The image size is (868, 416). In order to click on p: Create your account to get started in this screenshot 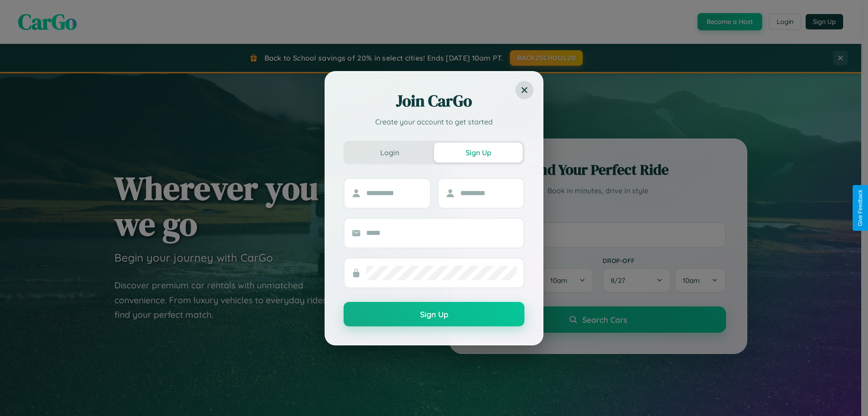, I will do `click(434, 122)`.